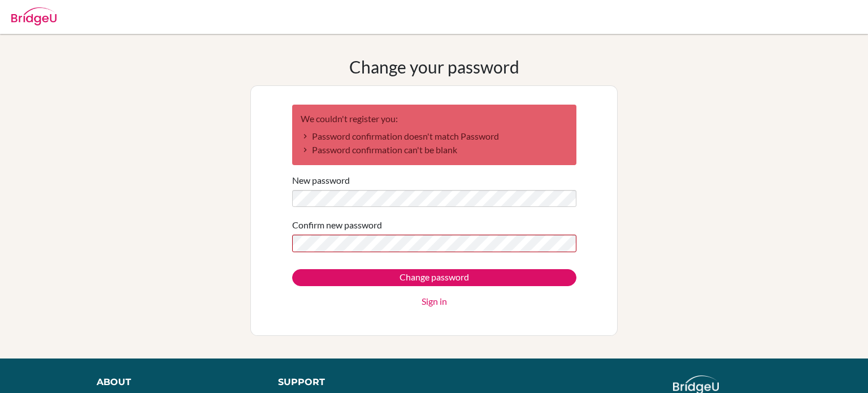  Describe the element at coordinates (434, 150) in the screenshot. I see `li: Password confirmation can't be blank` at that location.